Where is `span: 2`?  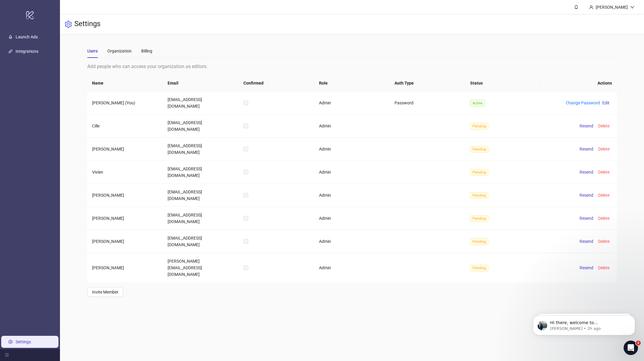 span: 2 is located at coordinates (638, 343).